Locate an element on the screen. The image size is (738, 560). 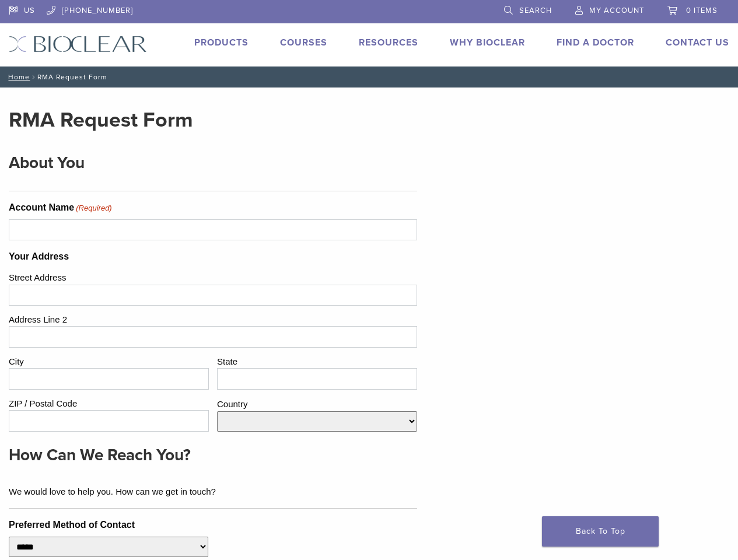
label: ZIP / Postal Code is located at coordinates (109, 402).